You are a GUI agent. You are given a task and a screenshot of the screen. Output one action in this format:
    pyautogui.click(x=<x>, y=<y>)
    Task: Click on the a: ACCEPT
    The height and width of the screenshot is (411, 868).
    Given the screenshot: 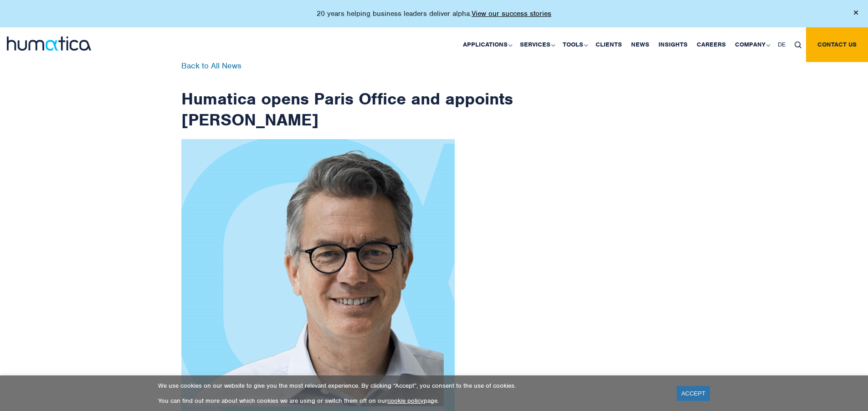 What is the action you would take?
    pyautogui.click(x=693, y=393)
    